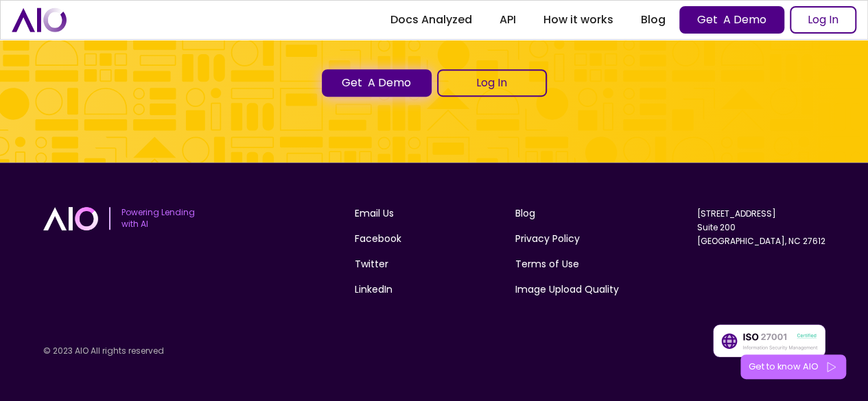 This screenshot has height=401, width=868. What do you see at coordinates (158, 218) in the screenshot?
I see `p: Powering Lending with AI` at bounding box center [158, 218].